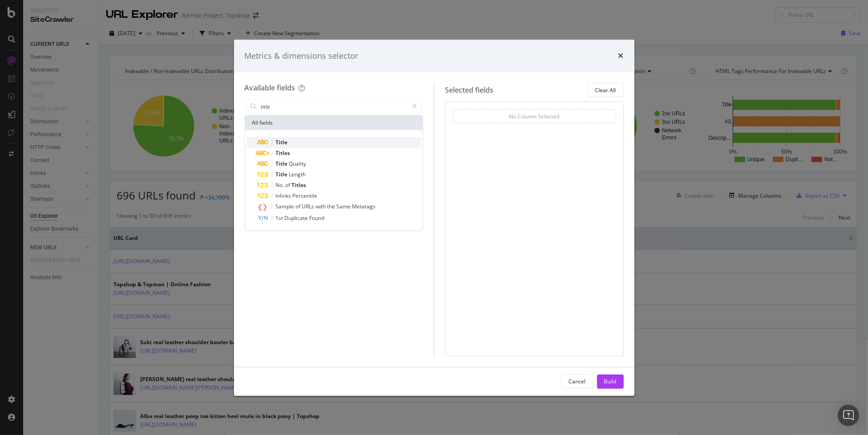 The width and height of the screenshot is (868, 435). I want to click on div: Clear All, so click(605, 90).